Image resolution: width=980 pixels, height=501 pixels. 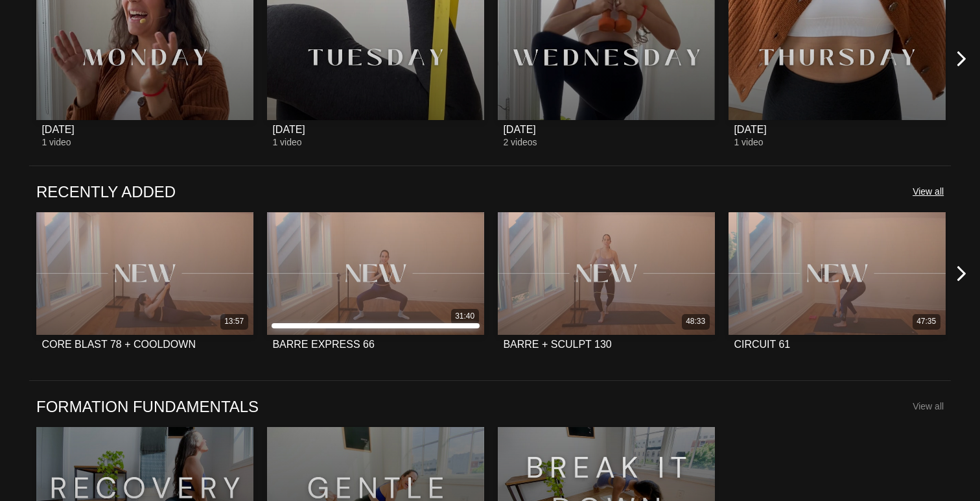 I want to click on div: 31:40, so click(x=465, y=316).